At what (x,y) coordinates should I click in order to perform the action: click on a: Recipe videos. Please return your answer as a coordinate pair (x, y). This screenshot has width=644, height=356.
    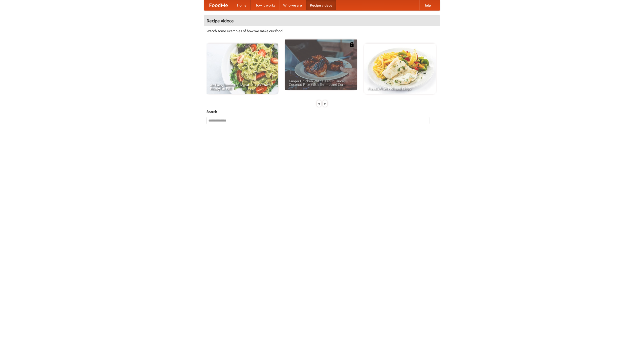
    Looking at the image, I should click on (321, 5).